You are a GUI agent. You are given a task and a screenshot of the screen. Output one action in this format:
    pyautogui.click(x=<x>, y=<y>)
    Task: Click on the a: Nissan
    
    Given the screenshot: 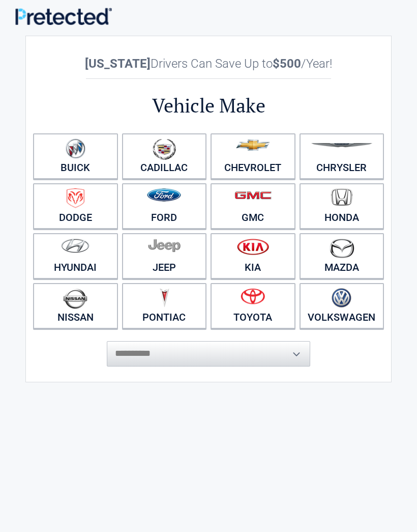 What is the action you would take?
    pyautogui.click(x=75, y=306)
    